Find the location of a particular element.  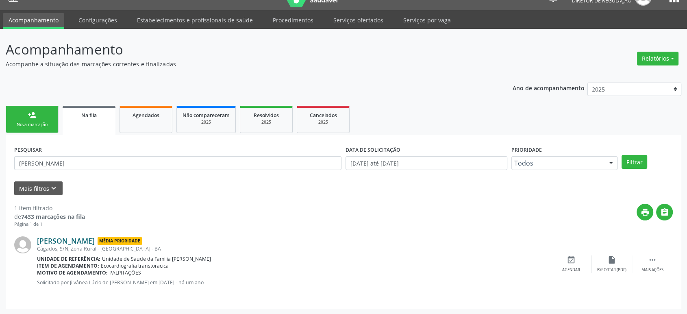

div: 1 item filtrado is located at coordinates (50, 208).